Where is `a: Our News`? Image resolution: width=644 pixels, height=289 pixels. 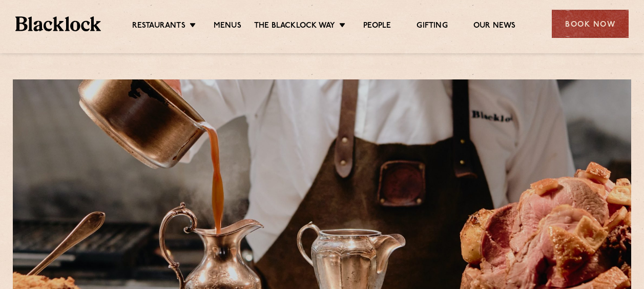
a: Our News is located at coordinates (495, 27).